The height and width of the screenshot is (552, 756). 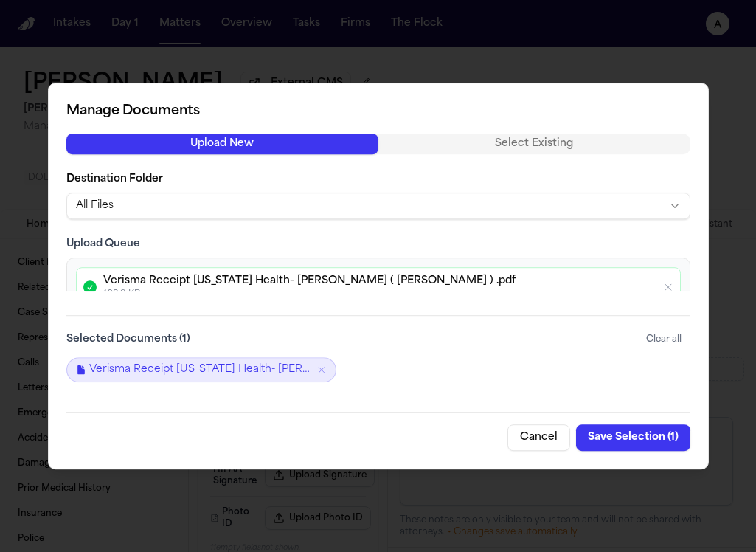 I want to click on button: Upload New, so click(x=222, y=144).